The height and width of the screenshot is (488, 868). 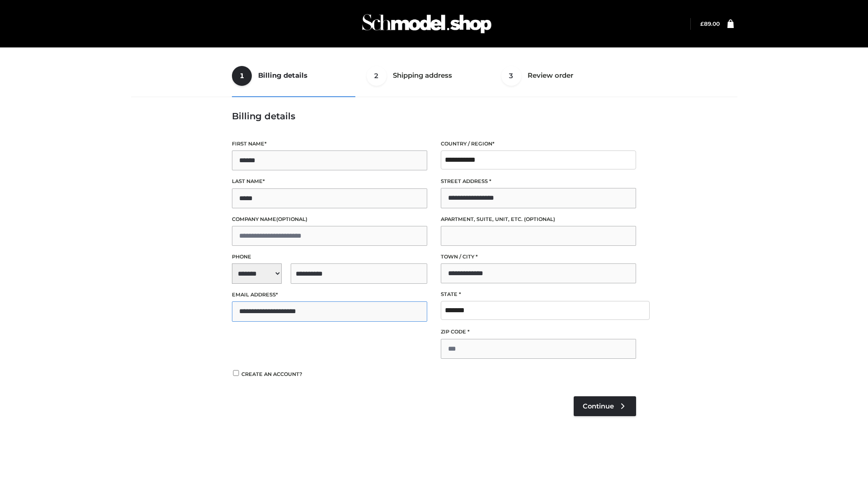 What do you see at coordinates (604, 407) in the screenshot?
I see `a: Continue` at bounding box center [604, 407].